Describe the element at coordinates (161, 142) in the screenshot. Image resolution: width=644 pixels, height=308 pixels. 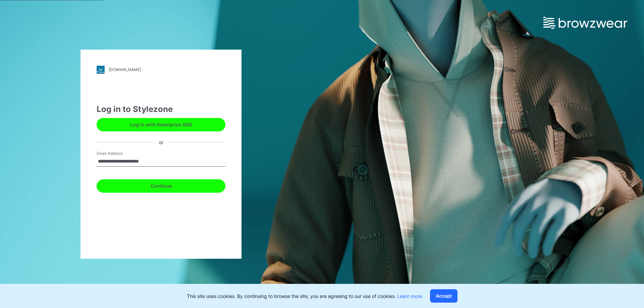
I see `div: or` at that location.